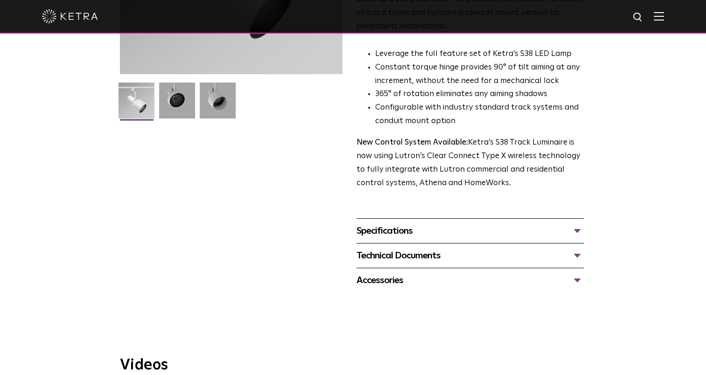 The image size is (706, 375). I want to click on img: Hamburger%20Nav.svg, so click(659, 16).